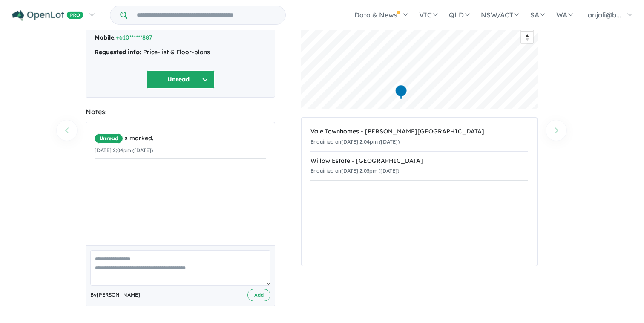 The width and height of the screenshot is (644, 323). What do you see at coordinates (180, 112) in the screenshot?
I see `div: Notes:` at bounding box center [180, 112].